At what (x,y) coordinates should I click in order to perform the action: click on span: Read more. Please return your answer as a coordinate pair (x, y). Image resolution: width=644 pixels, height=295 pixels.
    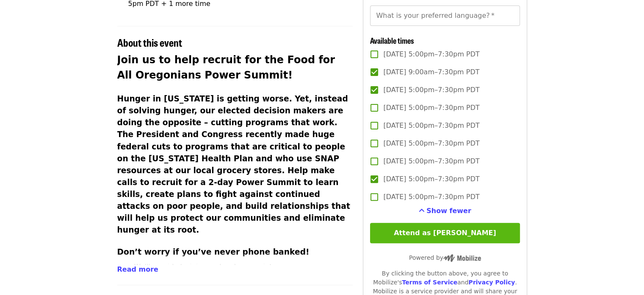
    Looking at the image, I should click on (138, 269).